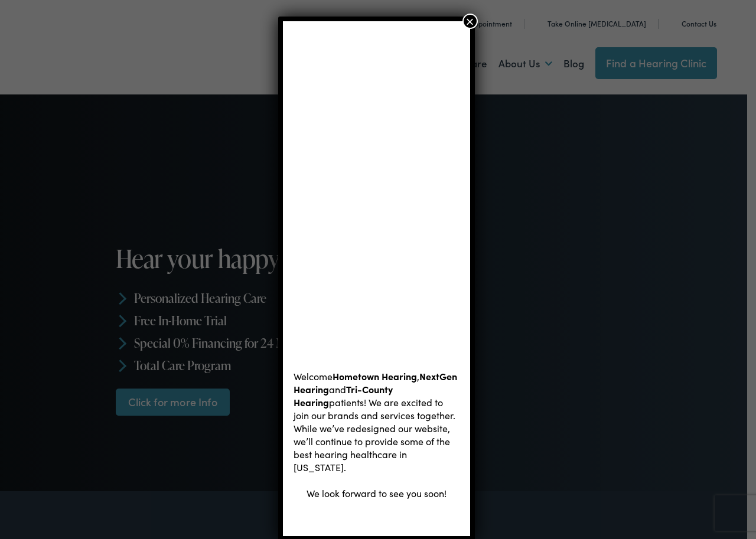 The image size is (756, 539). What do you see at coordinates (376, 493) in the screenshot?
I see `span: We look forward to see you soon!` at bounding box center [376, 493].